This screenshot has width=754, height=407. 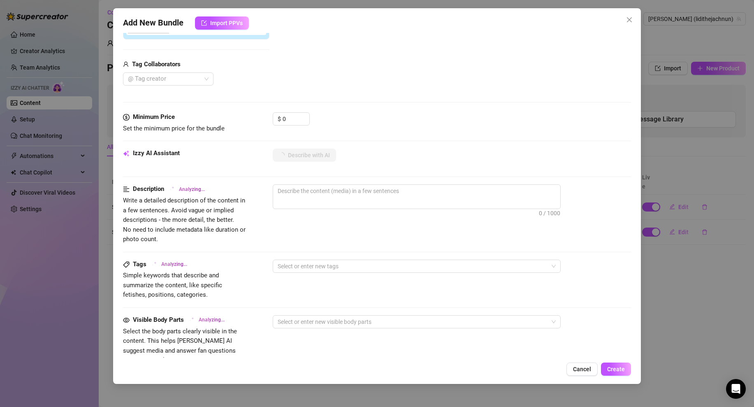 What do you see at coordinates (184, 220) in the screenshot?
I see `span: Write a detailed description of the content in a few sentences. Avoid vague or implied descriptio...` at bounding box center [184, 220].